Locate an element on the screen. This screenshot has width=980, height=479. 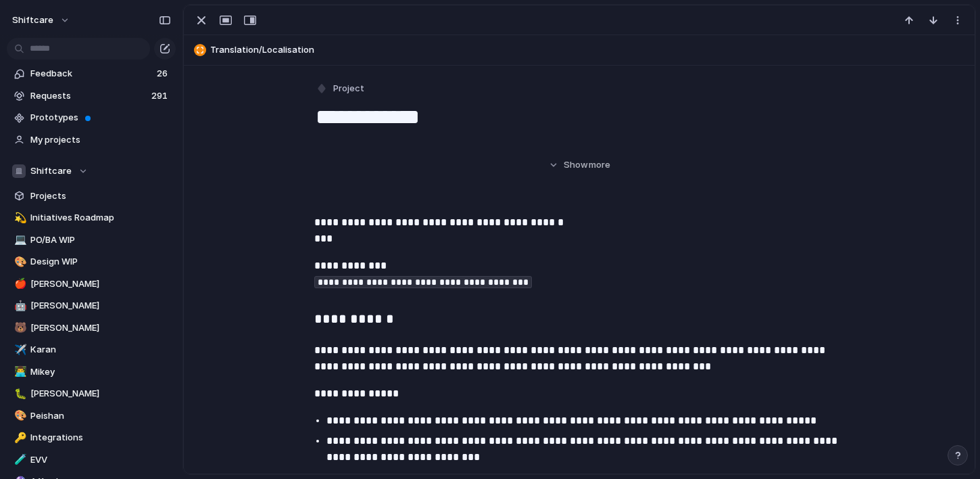
span: My projects is located at coordinates (101, 140).